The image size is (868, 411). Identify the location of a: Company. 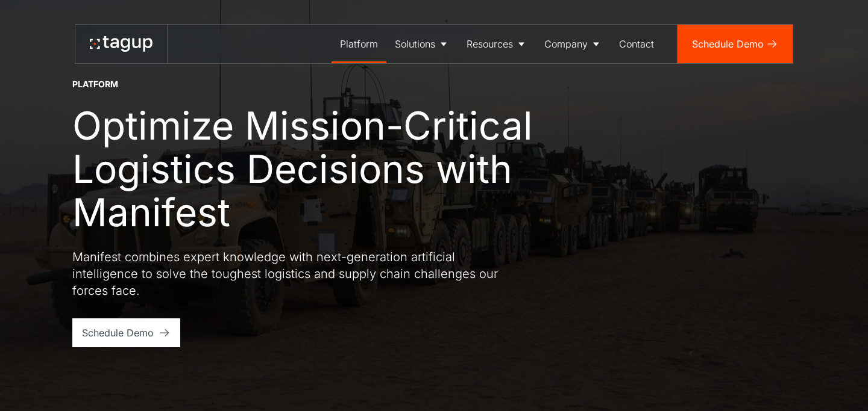
(573, 44).